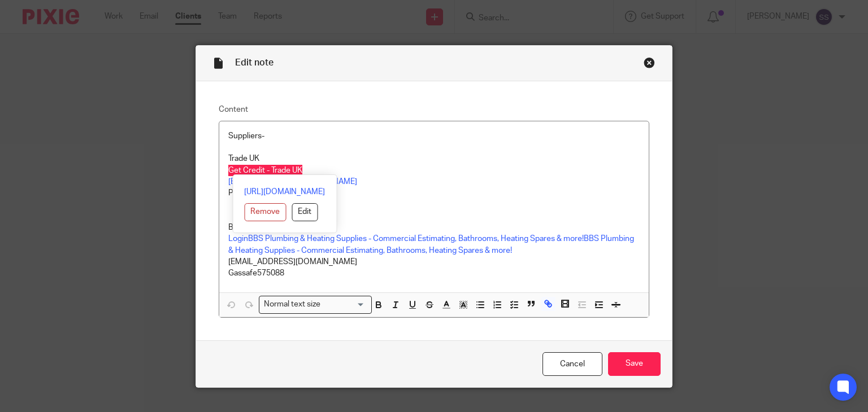 This screenshot has height=412, width=868. What do you see at coordinates (434, 273) in the screenshot?
I see `p: Gassafe575088` at bounding box center [434, 273].